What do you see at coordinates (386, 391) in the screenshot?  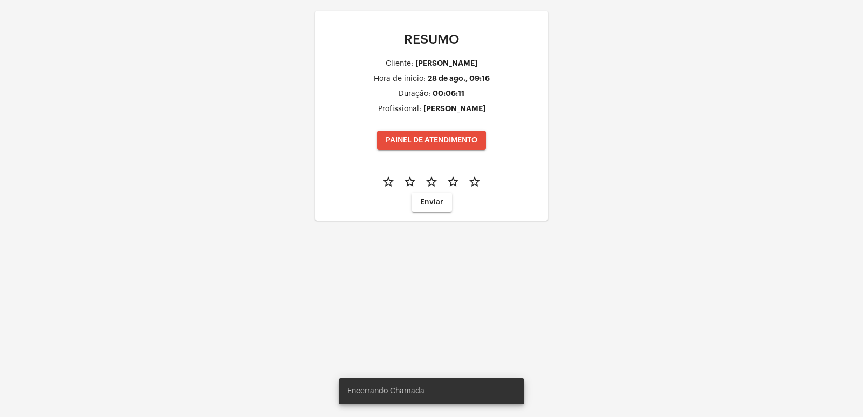 I see `span: Encerrando Chamada` at bounding box center [386, 391].